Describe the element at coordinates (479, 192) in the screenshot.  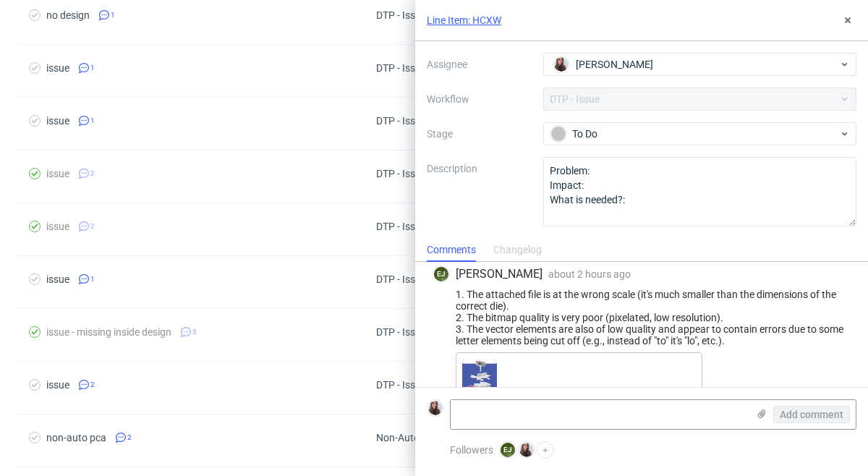
I see `label: Description` at that location.